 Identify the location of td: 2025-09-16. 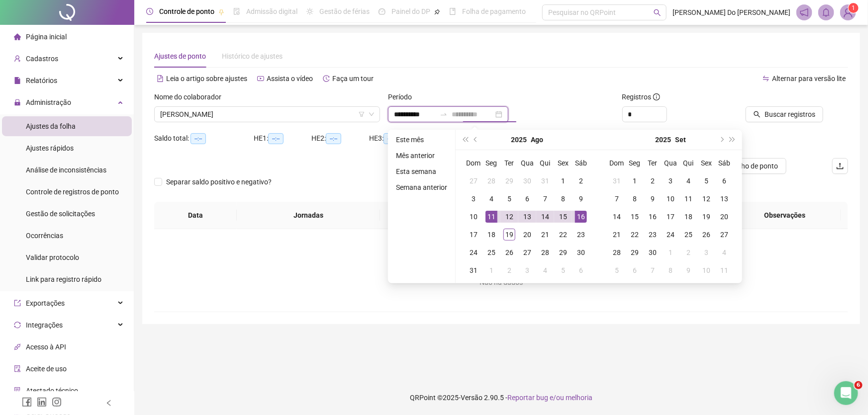
(652, 217).